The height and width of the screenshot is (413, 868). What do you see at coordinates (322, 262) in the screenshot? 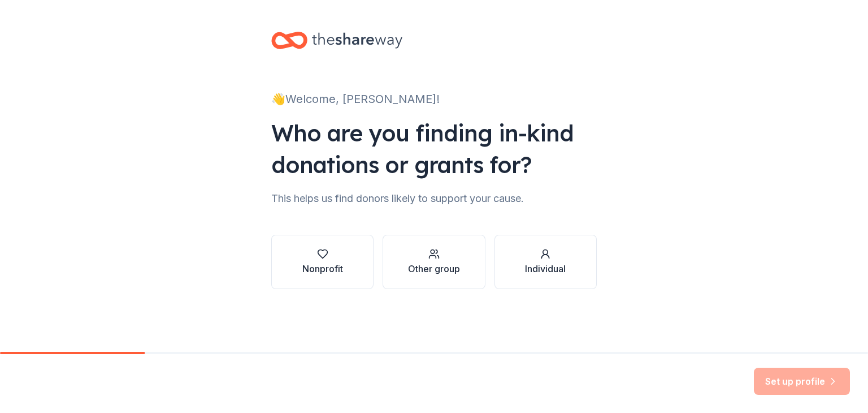
I see `button: Nonprofit` at bounding box center [322, 262].